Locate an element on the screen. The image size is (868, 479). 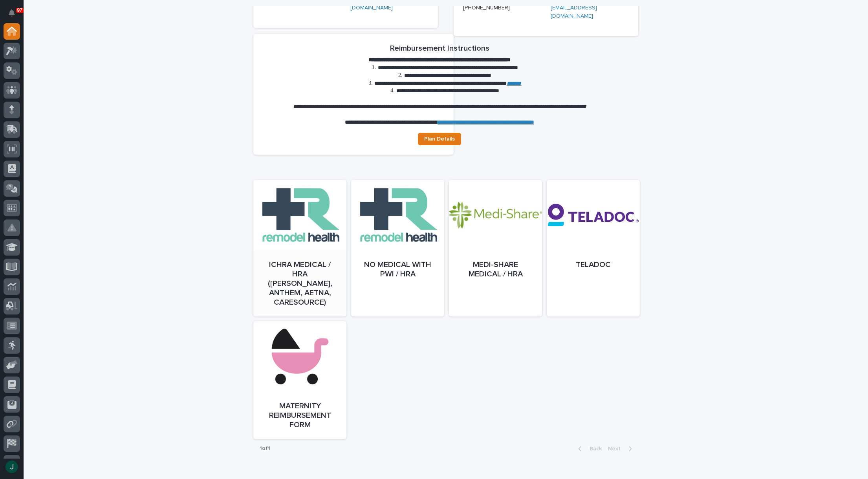
span: Plan Details is located at coordinates (439, 139).